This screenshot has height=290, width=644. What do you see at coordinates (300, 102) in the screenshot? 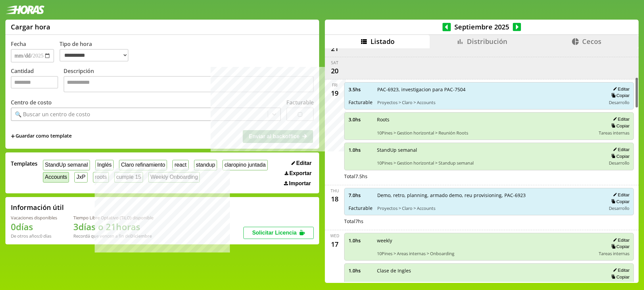
I see `label: Facturable` at bounding box center [300, 102].